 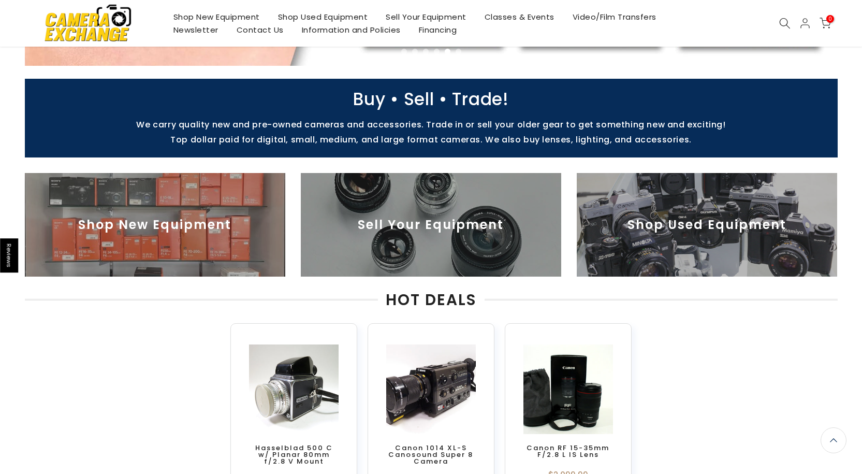 What do you see at coordinates (431, 99) in the screenshot?
I see `p: Buy • Sell • Trade!` at bounding box center [431, 99].